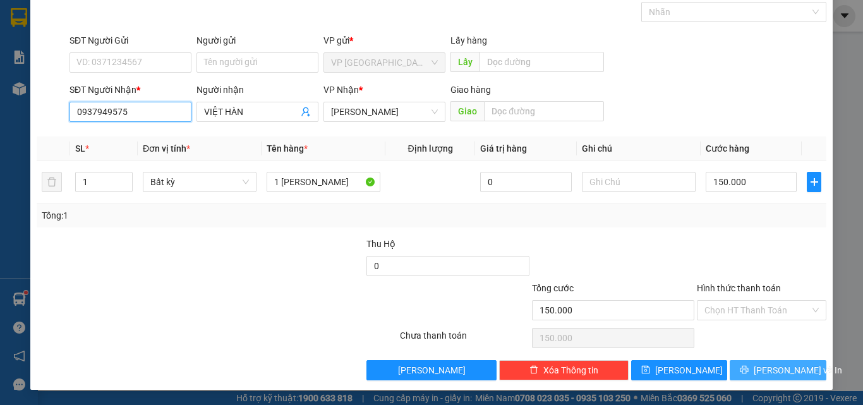 The height and width of the screenshot is (405, 863). I want to click on span: VP Phan Thiết, so click(384, 112).